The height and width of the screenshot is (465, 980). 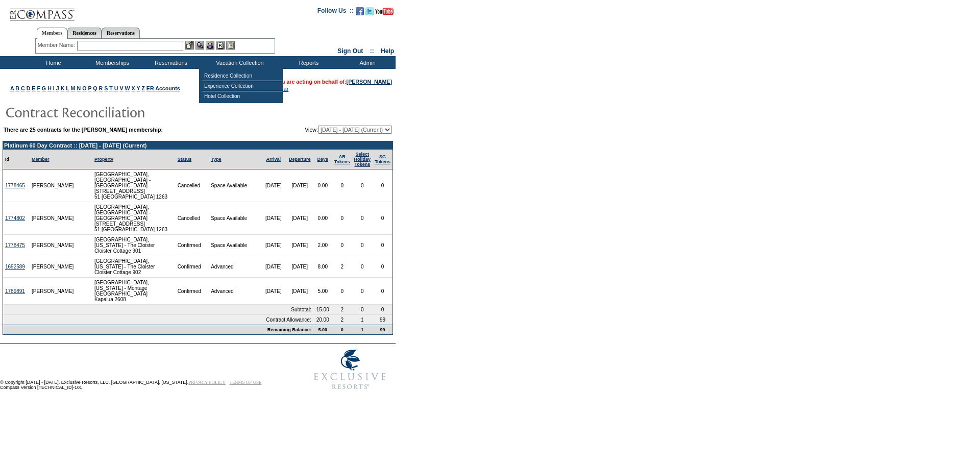 What do you see at coordinates (366, 63) in the screenshot?
I see `td: Admin` at bounding box center [366, 63].